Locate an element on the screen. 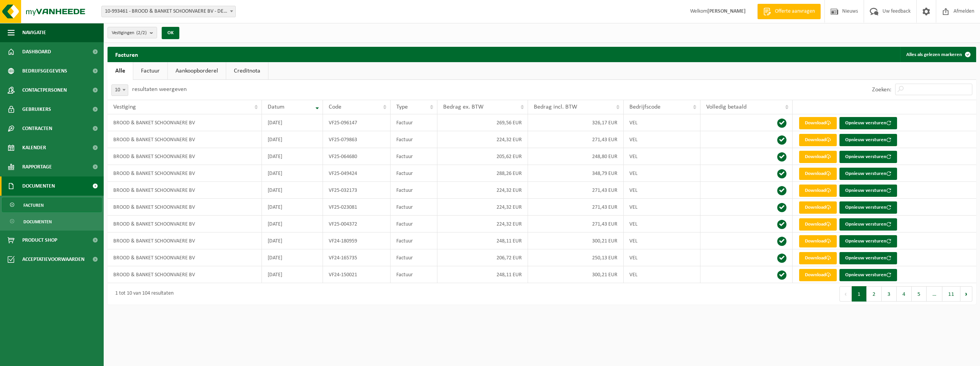 The height and width of the screenshot is (366, 980). span: Contactpersonen is located at coordinates (44, 90).